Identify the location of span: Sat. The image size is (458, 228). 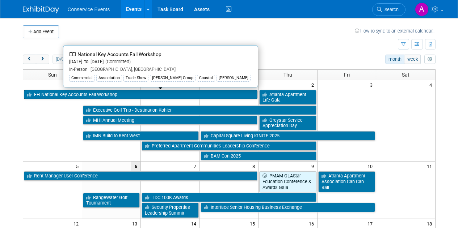
(405, 75).